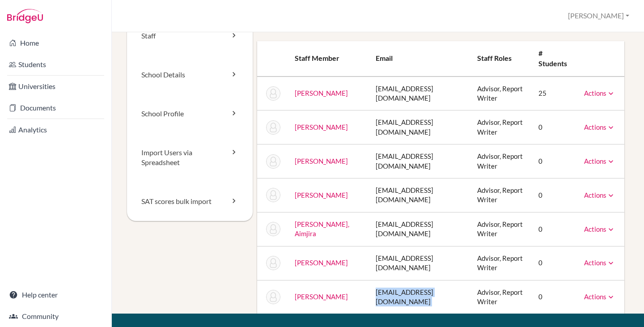  I want to click on img: Adam Plant, so click(273, 195).